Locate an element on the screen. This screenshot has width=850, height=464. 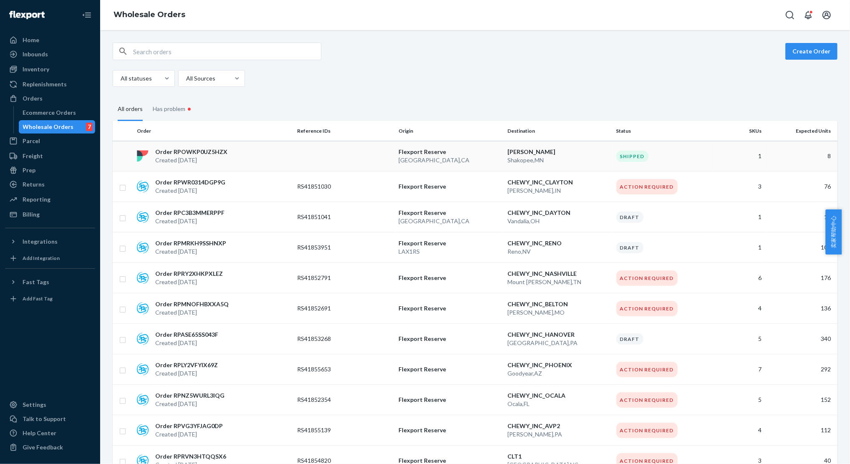
div: Integrations is located at coordinates (40, 242).